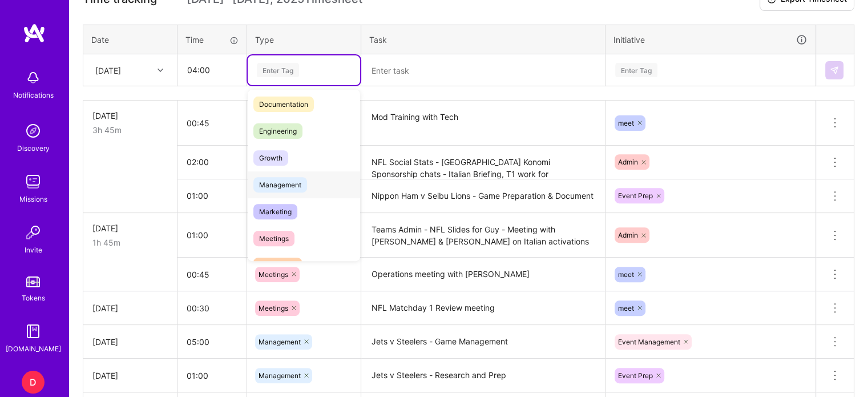 The width and height of the screenshot is (868, 397). Describe the element at coordinates (33, 131) in the screenshot. I see `img: discovery` at that location.